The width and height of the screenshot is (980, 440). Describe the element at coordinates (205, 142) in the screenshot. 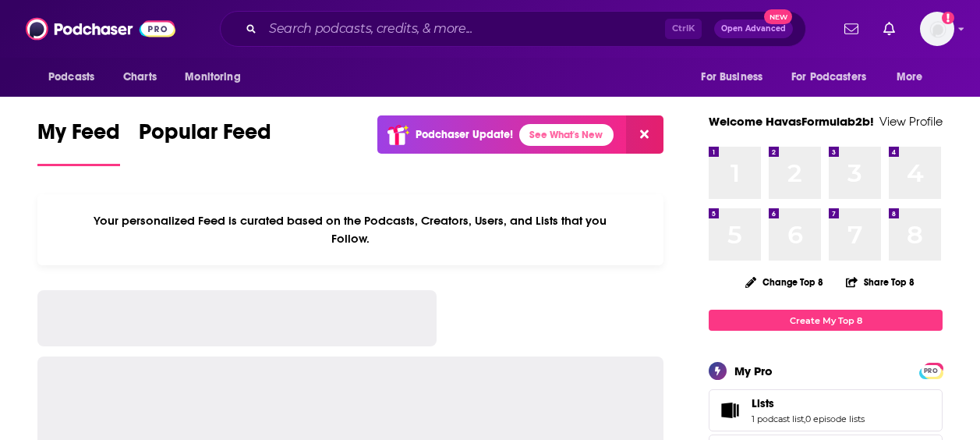

I see `a: Popular Feed` at that location.